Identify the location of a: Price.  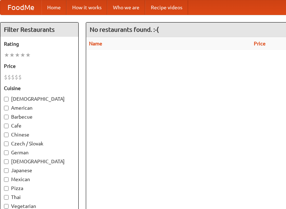
(260, 44).